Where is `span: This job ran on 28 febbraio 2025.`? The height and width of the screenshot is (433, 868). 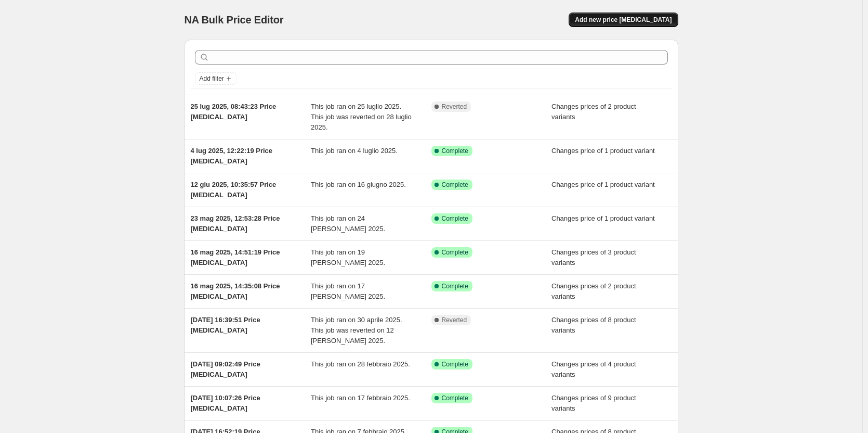 span: This job ran on 28 febbraio 2025. is located at coordinates (360, 364).